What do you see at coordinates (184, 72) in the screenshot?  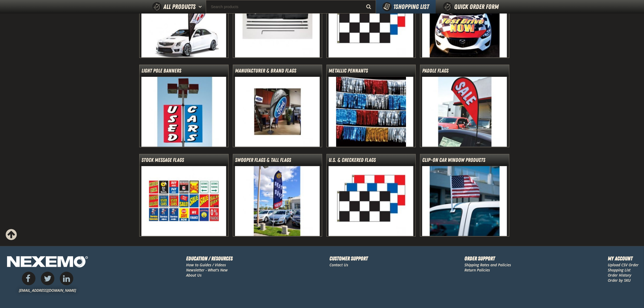 I see `dt: Light Pole Banners` at bounding box center [184, 72].